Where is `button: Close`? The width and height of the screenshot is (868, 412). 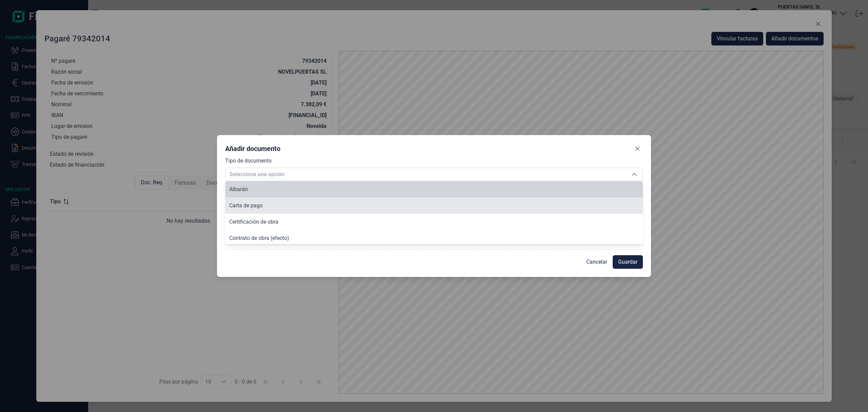 button: Close is located at coordinates (637, 148).